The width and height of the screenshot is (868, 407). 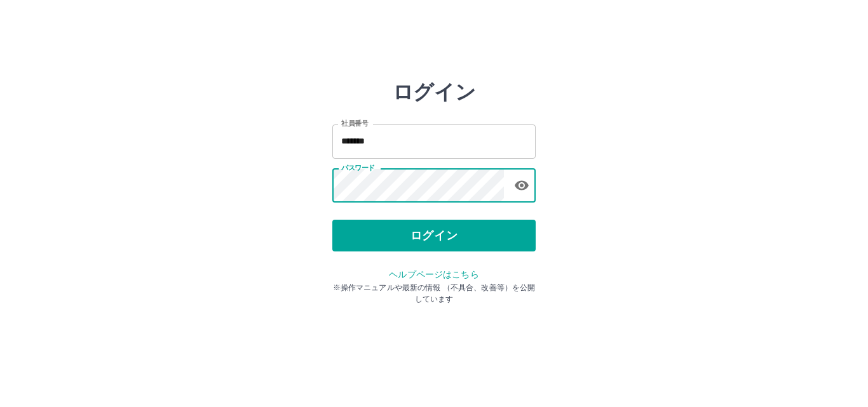 I want to click on label: 社員番号, so click(x=355, y=124).